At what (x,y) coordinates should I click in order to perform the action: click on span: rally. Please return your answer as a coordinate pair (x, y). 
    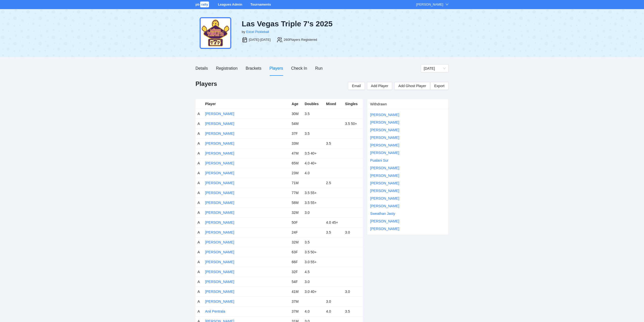
    Looking at the image, I should click on (204, 4).